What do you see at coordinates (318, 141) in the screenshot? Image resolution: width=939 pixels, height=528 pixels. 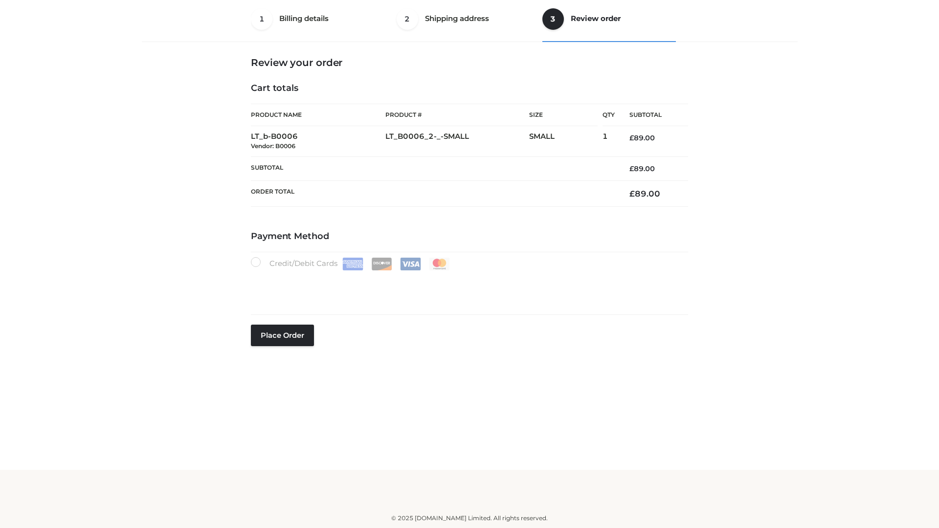 I see `td: LT_b-B0006` at bounding box center [318, 141].